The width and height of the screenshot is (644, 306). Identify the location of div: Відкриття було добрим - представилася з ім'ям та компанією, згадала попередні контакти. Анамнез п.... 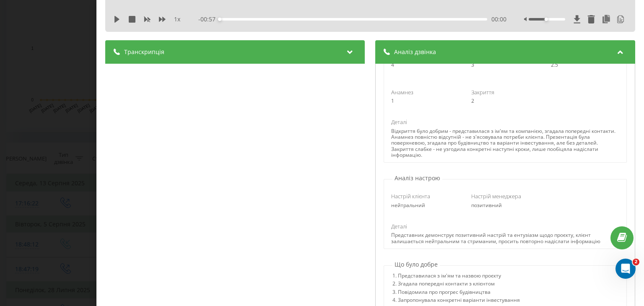
(505, 144).